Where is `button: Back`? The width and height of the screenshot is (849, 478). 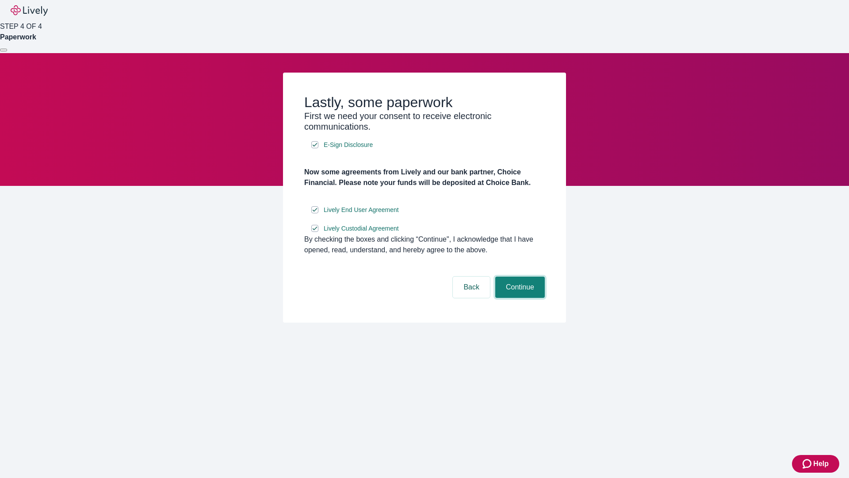 button: Back is located at coordinates (471, 287).